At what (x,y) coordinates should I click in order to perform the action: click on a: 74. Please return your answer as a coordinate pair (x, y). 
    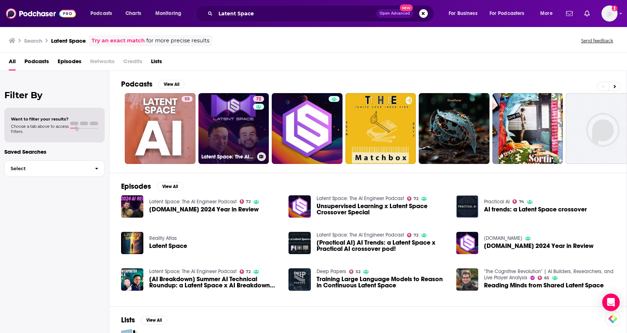
    Looking at the image, I should click on (518, 201).